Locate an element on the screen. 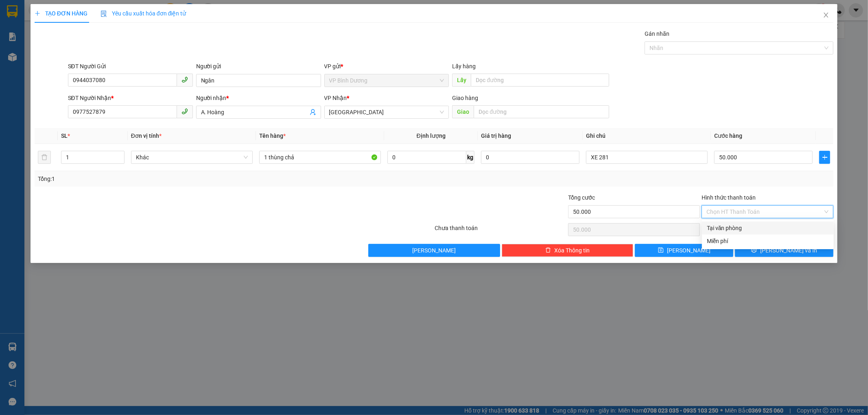  button: Close is located at coordinates (826, 15).